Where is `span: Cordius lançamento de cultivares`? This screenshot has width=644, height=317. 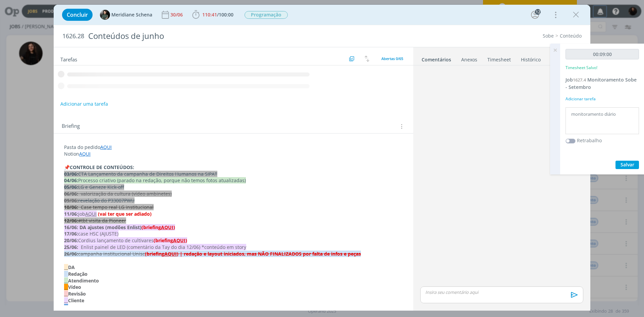 span: Cordius lançamento de cultivares is located at coordinates (116, 240).